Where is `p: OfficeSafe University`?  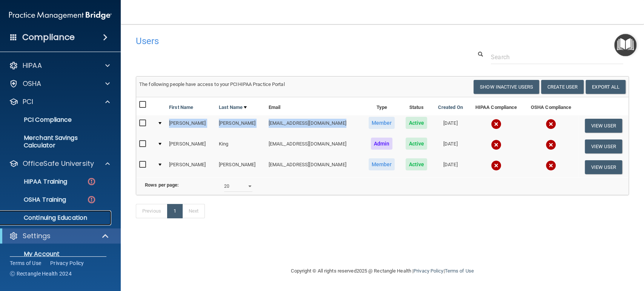
p: OfficeSafe University is located at coordinates (58, 163).